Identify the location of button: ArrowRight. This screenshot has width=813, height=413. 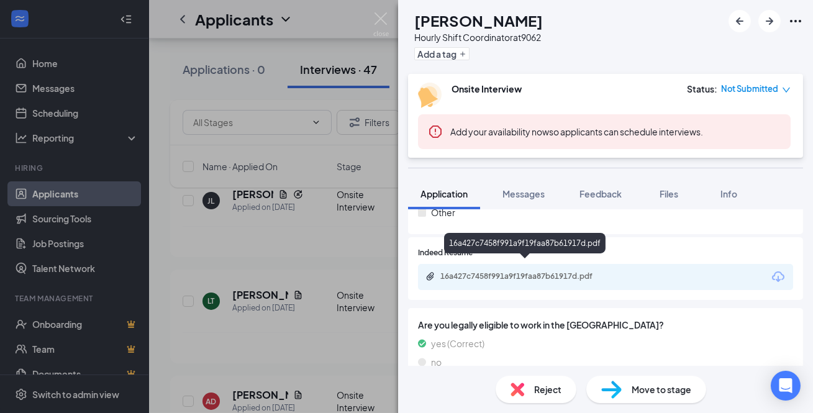
(769, 21).